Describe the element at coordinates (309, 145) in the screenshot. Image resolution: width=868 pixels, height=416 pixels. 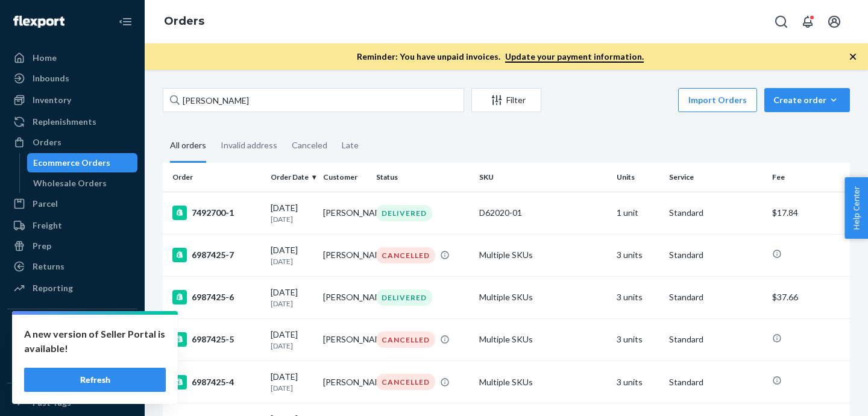
I see `div: Canceled` at that location.